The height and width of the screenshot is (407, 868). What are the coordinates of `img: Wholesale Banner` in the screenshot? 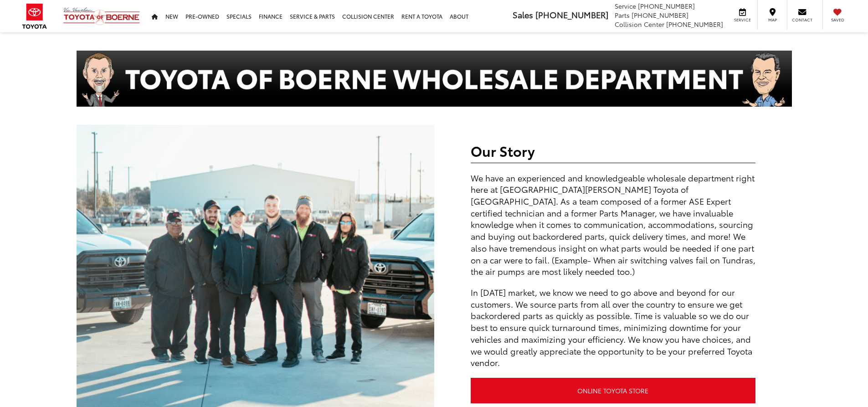 It's located at (434, 79).